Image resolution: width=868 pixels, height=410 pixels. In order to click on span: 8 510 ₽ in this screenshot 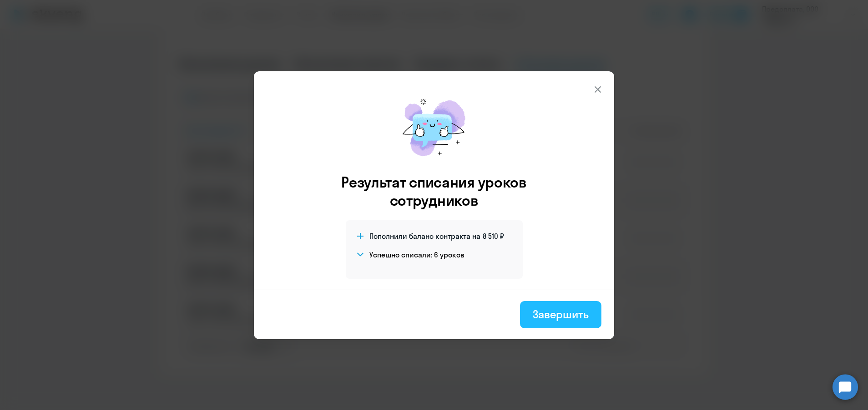, I will do `click(493, 236)`.